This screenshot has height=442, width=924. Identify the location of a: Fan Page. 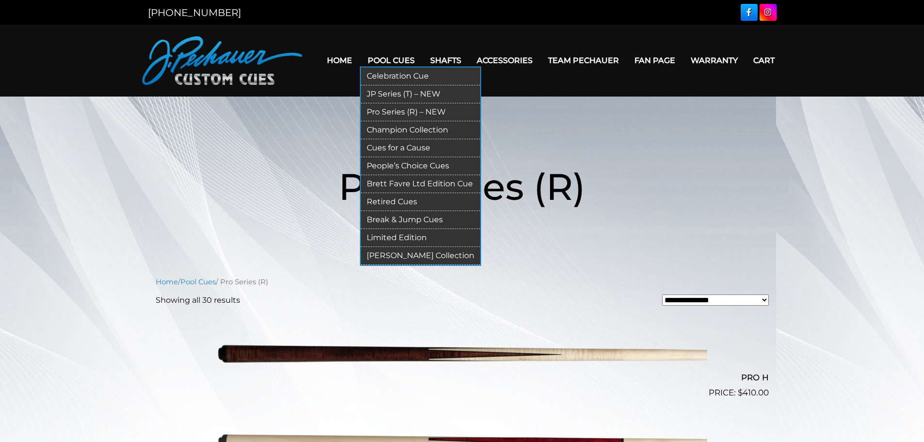
(654, 60).